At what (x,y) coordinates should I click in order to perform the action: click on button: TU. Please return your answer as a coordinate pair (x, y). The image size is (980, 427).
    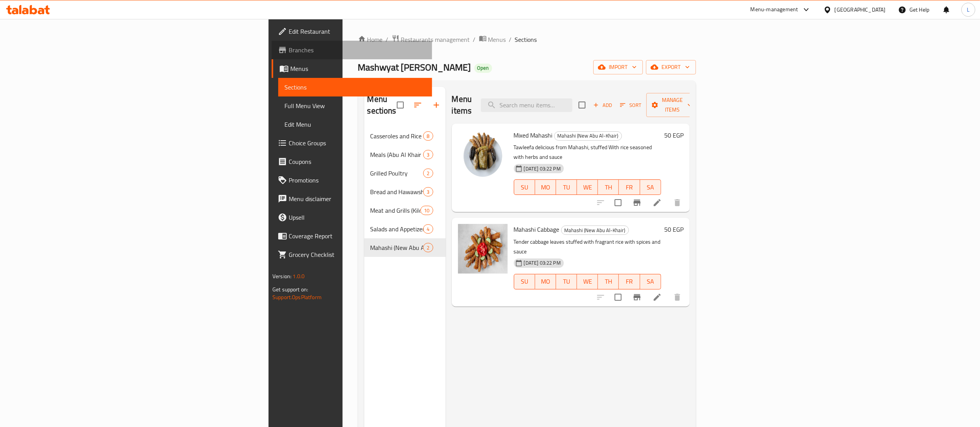
    Looking at the image, I should click on (567, 187).